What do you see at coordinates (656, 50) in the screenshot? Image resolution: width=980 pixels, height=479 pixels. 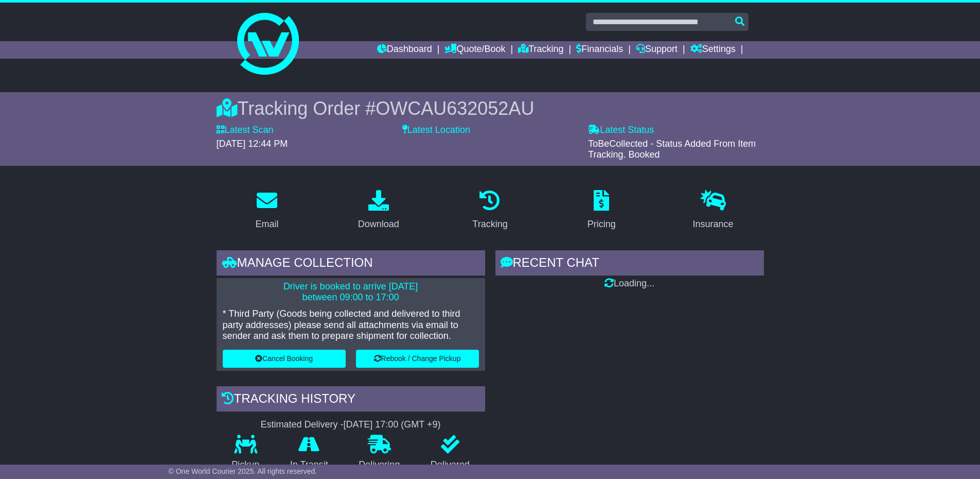 I see `a: Support` at bounding box center [656, 50].